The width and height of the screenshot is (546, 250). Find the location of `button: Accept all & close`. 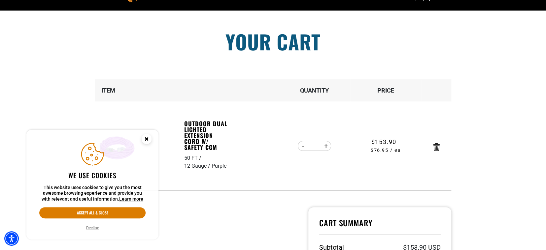

button: Accept all & close is located at coordinates (92, 213).